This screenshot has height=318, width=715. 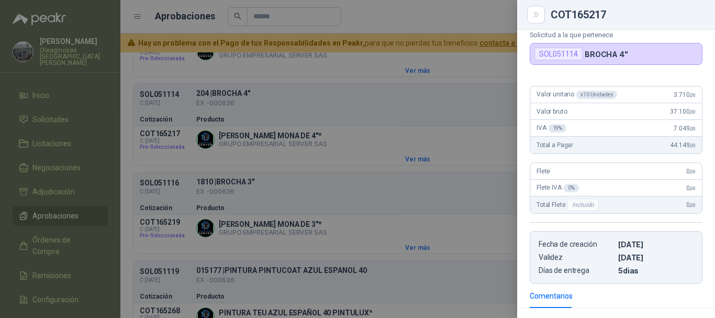 I want to click on div: COT165217, so click(x=627, y=15).